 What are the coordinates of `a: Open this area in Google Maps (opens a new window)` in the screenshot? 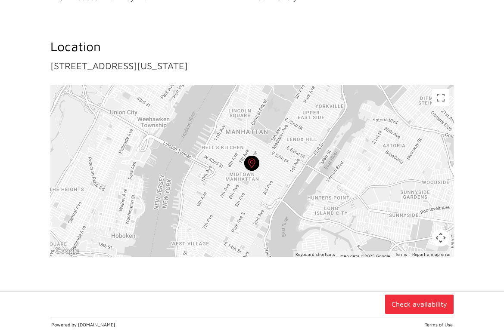 It's located at (67, 251).